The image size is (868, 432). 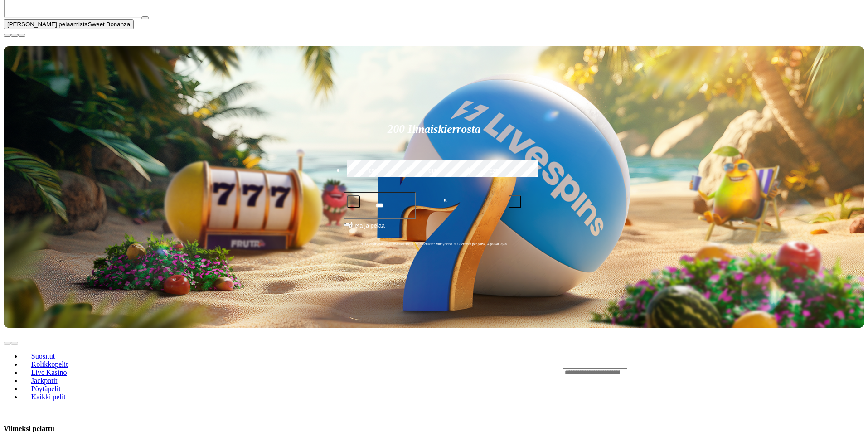 What do you see at coordinates (46, 389) in the screenshot?
I see `span: Pöytäpelit` at bounding box center [46, 389].